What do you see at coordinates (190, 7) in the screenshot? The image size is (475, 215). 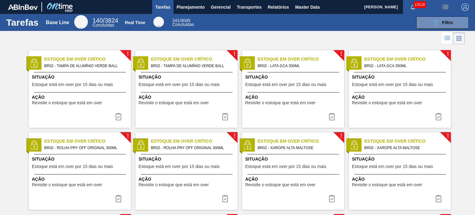 I see `span: Planejamento` at bounding box center [190, 7].